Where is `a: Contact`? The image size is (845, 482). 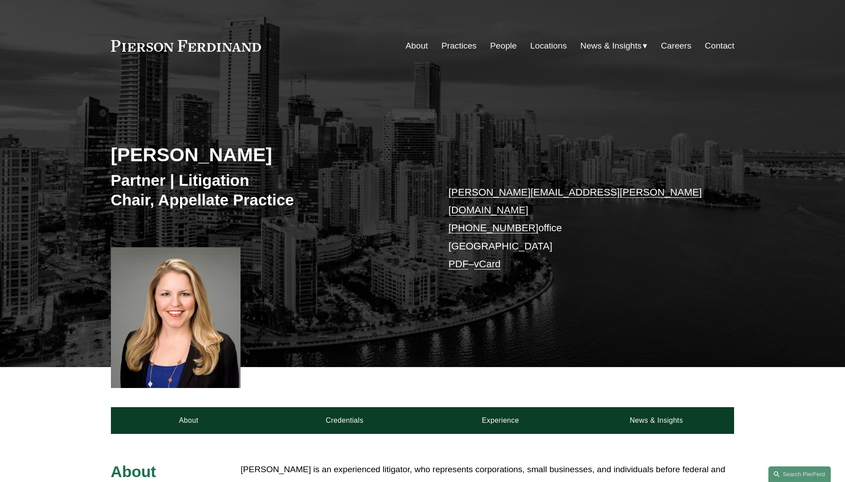
a: Contact is located at coordinates (719, 46).